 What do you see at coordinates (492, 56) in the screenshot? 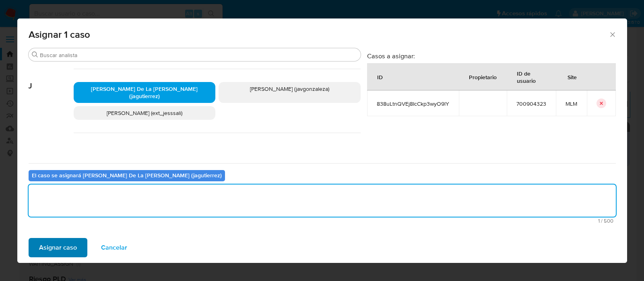
I see `h3: Casos a asignar:` at bounding box center [492, 56].